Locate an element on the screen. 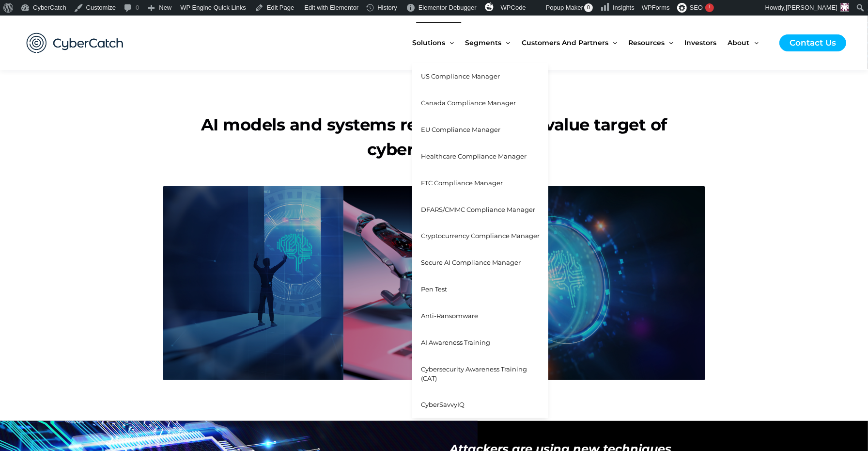 This screenshot has height=451, width=868. span: Cryptocurrency Compliance Manager is located at coordinates (480, 236).